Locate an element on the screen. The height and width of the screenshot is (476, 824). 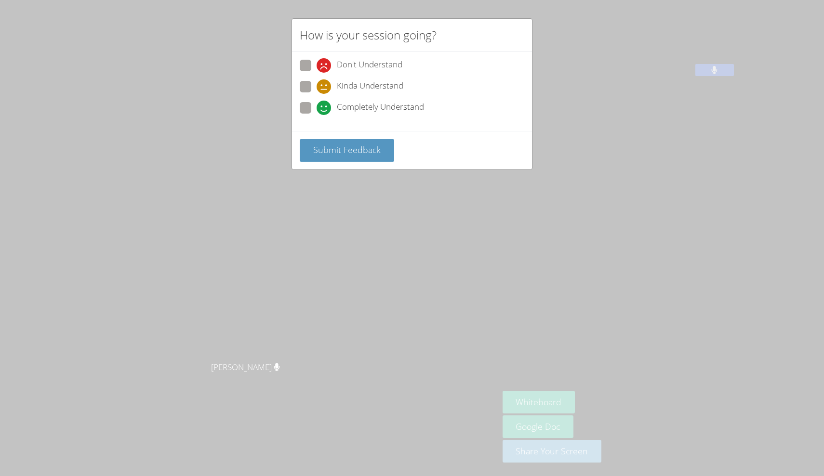
button: Submit Feedback is located at coordinates (347, 150).